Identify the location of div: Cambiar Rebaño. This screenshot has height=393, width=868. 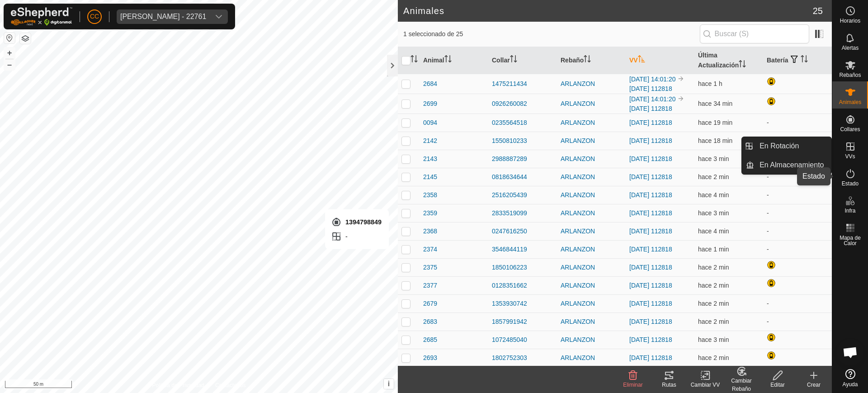
(741, 385).